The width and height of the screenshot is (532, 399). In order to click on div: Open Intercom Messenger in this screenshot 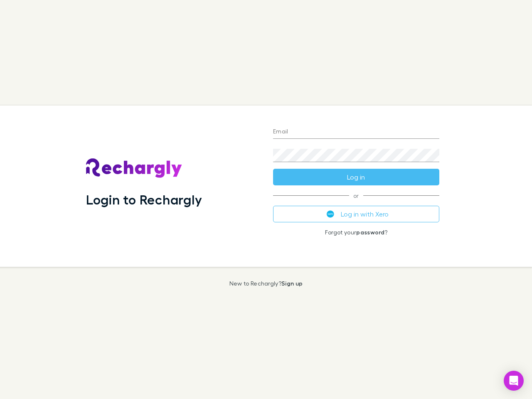, I will do `click(514, 381)`.